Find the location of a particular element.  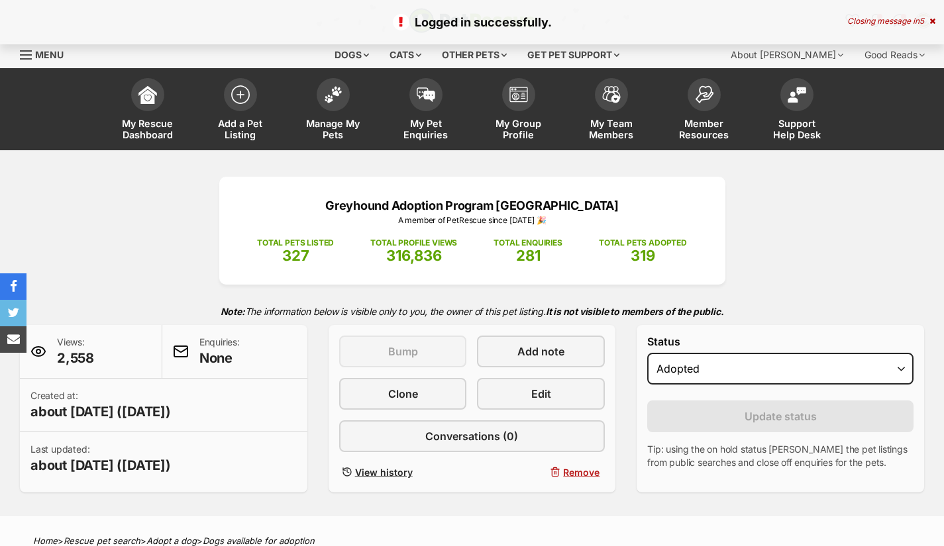

p: TOTAL PROFILE VIEWS is located at coordinates (413, 243).